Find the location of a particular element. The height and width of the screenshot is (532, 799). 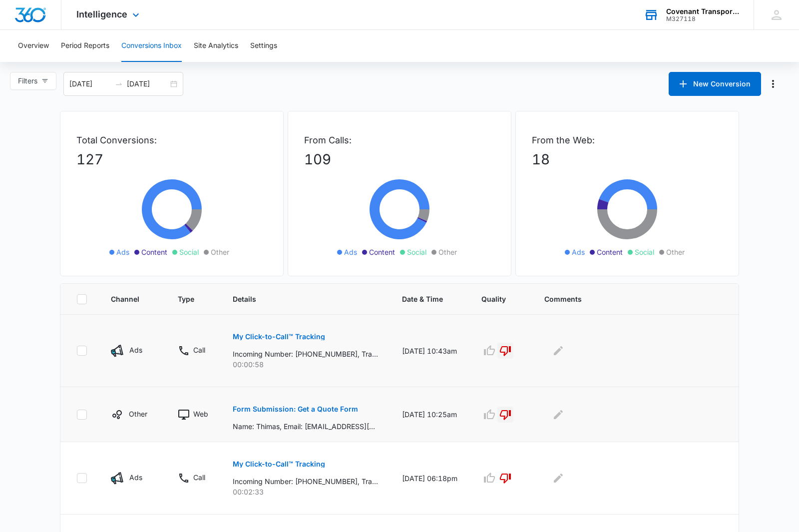

button: Conversions Inbox is located at coordinates (151, 46).